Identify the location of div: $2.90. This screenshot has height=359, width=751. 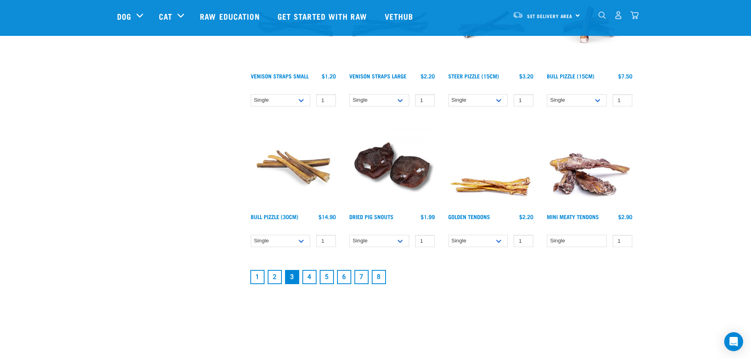
(625, 217).